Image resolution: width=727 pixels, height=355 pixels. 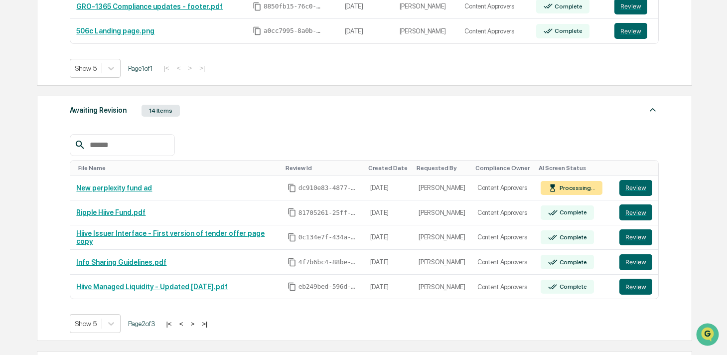 What do you see at coordinates (99, 81) in the screenshot?
I see `div: Start new chat` at bounding box center [99, 81].